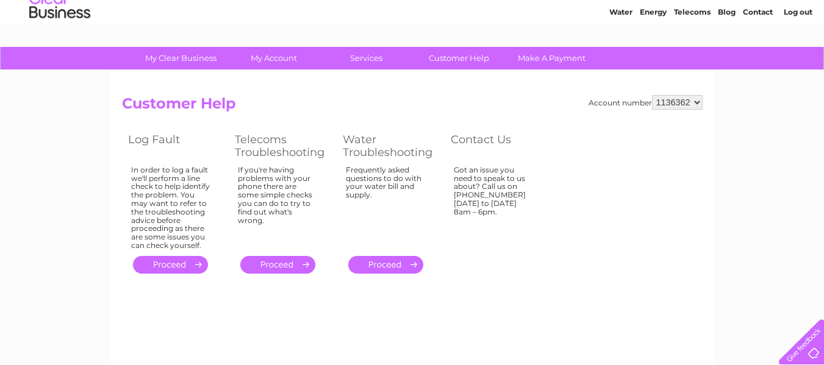  What do you see at coordinates (757, 56) in the screenshot?
I see `a: Contact` at bounding box center [757, 56].